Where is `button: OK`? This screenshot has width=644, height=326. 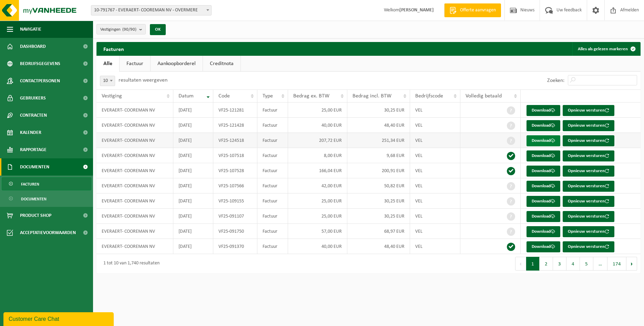 button: OK is located at coordinates (157, 30).